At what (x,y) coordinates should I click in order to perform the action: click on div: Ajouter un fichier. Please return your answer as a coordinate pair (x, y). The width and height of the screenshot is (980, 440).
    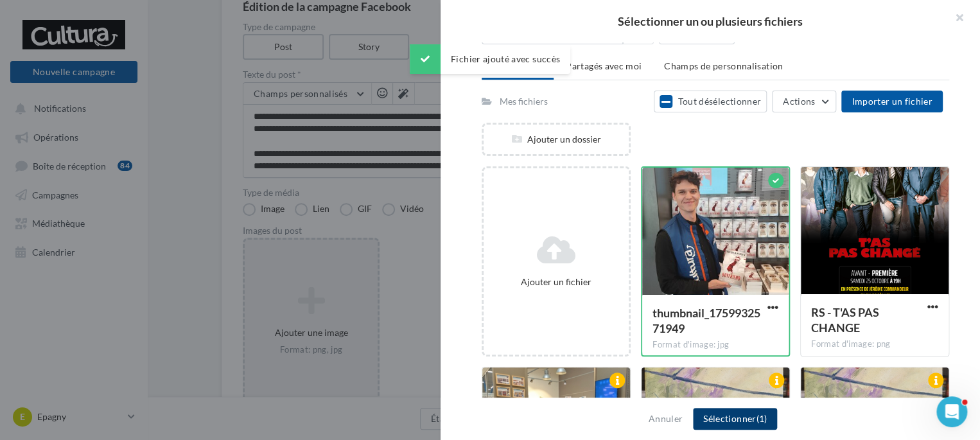
    Looking at the image, I should click on (556, 282).